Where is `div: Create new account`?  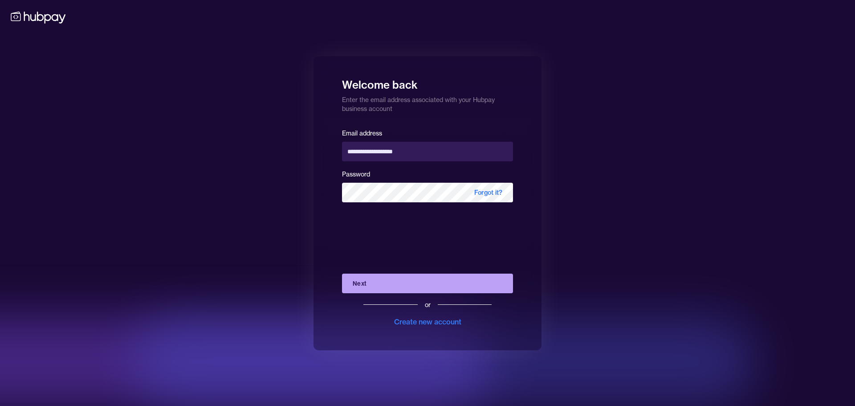
div: Create new account is located at coordinates (427, 321).